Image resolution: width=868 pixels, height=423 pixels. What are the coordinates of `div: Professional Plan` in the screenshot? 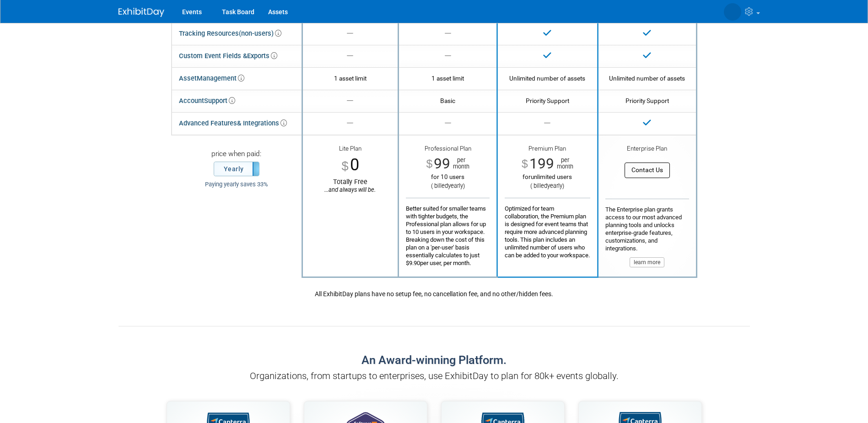 It's located at (447, 150).